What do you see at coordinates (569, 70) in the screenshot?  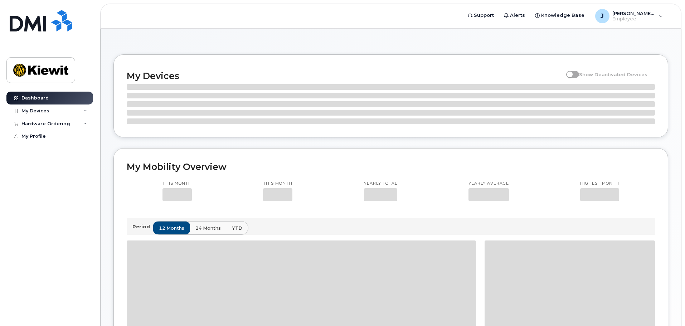 I see `input: Show Deactivated Devices` at bounding box center [569, 70].